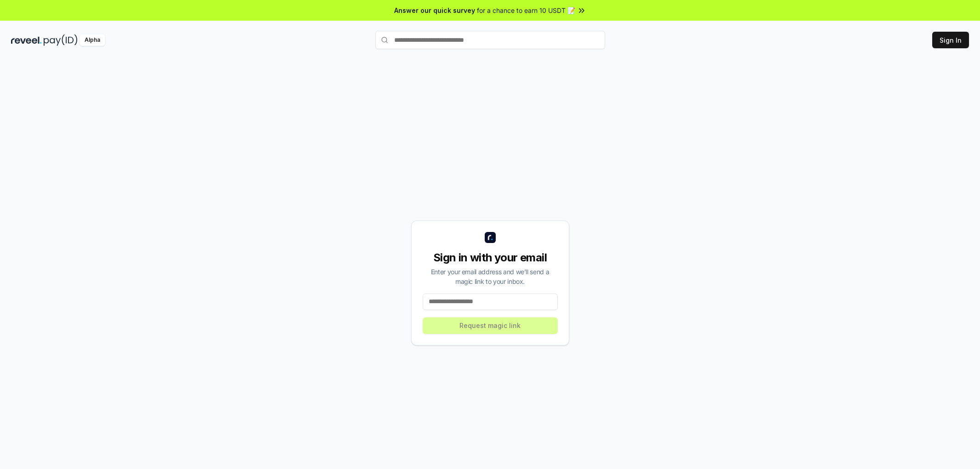 Image resolution: width=980 pixels, height=469 pixels. What do you see at coordinates (951, 40) in the screenshot?
I see `button: Sign In` at bounding box center [951, 40].